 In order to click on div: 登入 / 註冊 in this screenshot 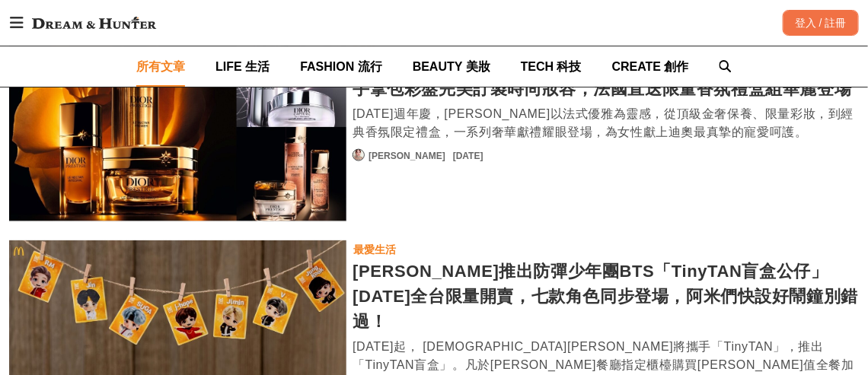, I will do `click(821, 23)`.